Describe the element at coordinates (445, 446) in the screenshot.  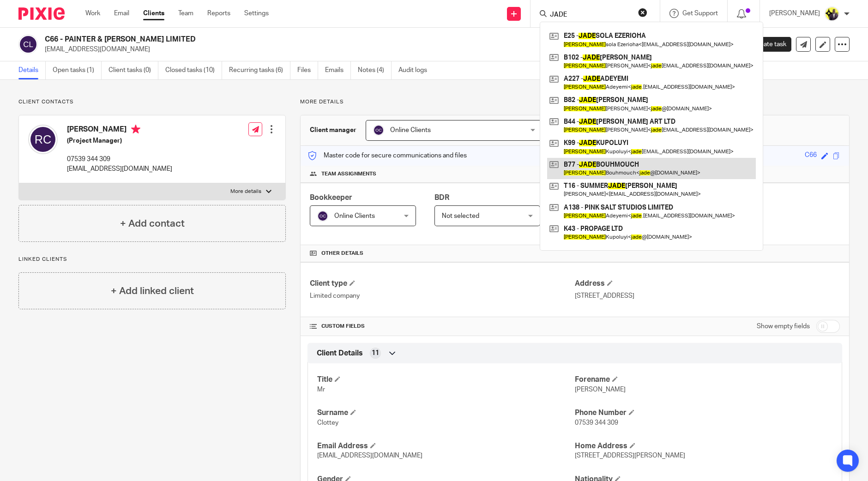
I see `h4: Email Address` at that location.